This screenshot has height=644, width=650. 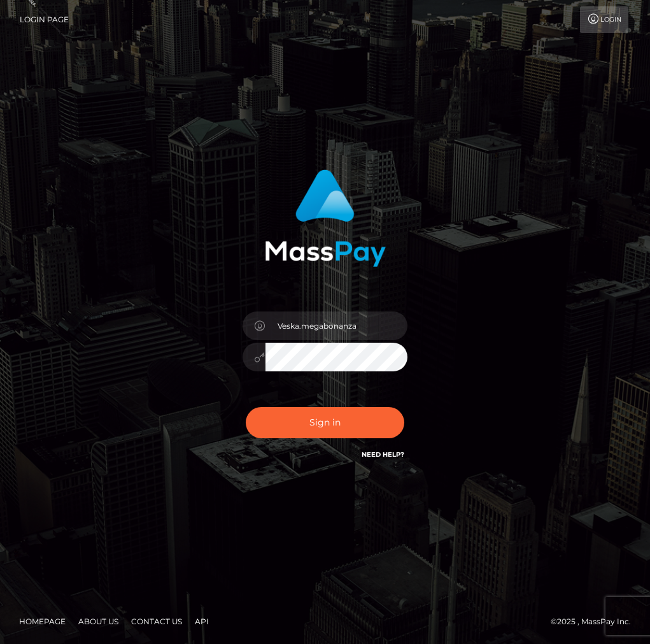 I want to click on input: Username..., so click(x=337, y=325).